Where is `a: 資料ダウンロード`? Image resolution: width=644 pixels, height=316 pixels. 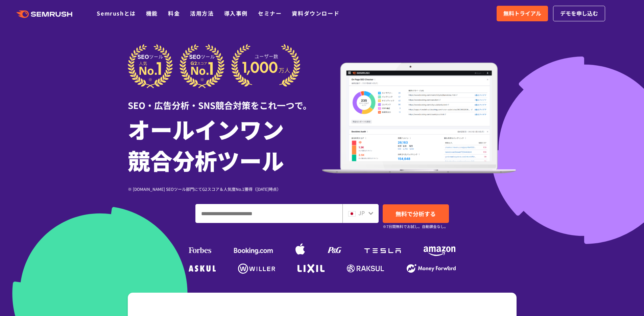
a: 資料ダウンロード is located at coordinates (316, 13).